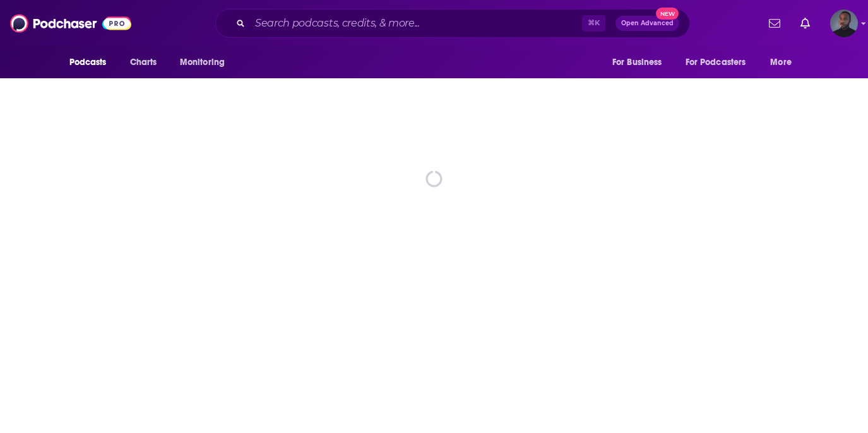 Image resolution: width=868 pixels, height=433 pixels. Describe the element at coordinates (844, 24) in the screenshot. I see `span: Logged in as jarryd.boyd` at that location.